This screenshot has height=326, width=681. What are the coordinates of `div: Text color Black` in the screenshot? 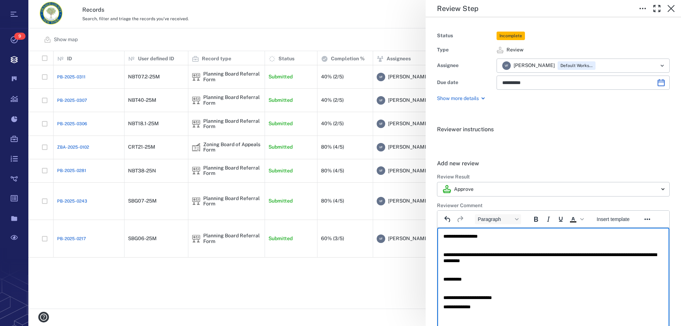 It's located at (576, 219).